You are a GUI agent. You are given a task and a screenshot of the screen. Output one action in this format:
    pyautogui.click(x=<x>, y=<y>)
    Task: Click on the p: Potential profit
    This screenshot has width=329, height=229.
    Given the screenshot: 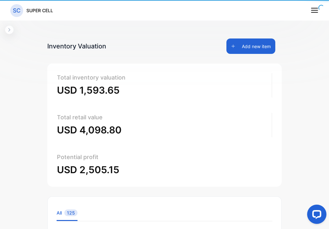 What is the action you would take?
    pyautogui.click(x=162, y=157)
    